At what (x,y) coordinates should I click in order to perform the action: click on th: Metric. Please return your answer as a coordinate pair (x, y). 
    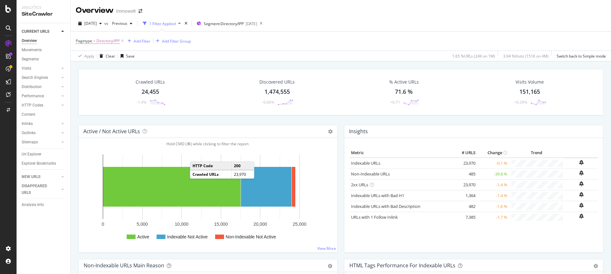
    Looking at the image, I should click on (400, 153).